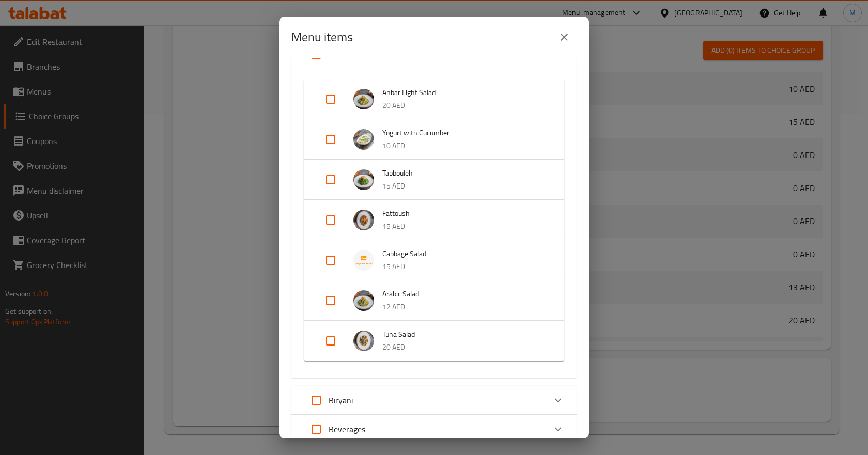 This screenshot has width=868, height=455. What do you see at coordinates (462, 133) in the screenshot?
I see `span: Yogurt with Cucumber` at bounding box center [462, 133].